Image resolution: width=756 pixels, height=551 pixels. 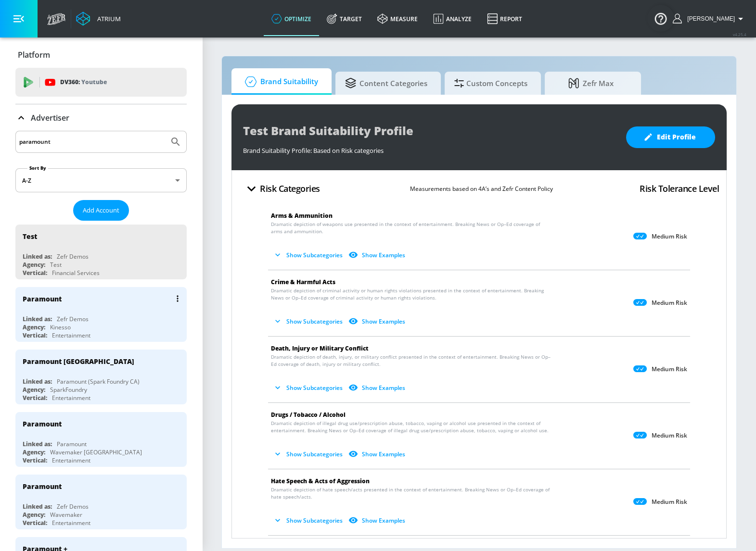 What do you see at coordinates (709, 19) in the screenshot?
I see `span: login as: justin.nim@zefr.com` at bounding box center [709, 19].